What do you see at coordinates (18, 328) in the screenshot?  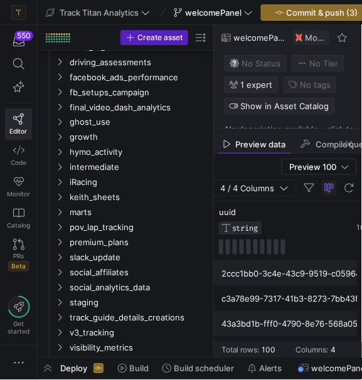 I see `span: Get started` at bounding box center [18, 328].